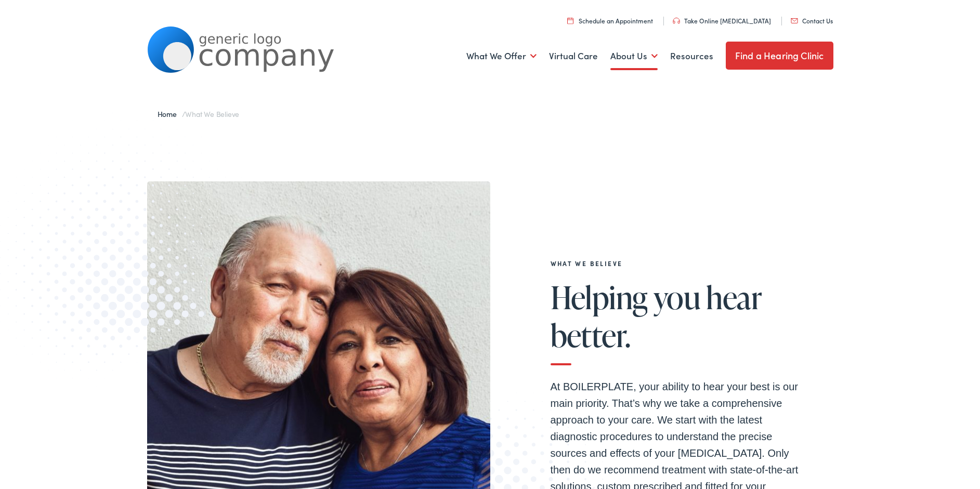  I want to click on span: better., so click(590, 335).